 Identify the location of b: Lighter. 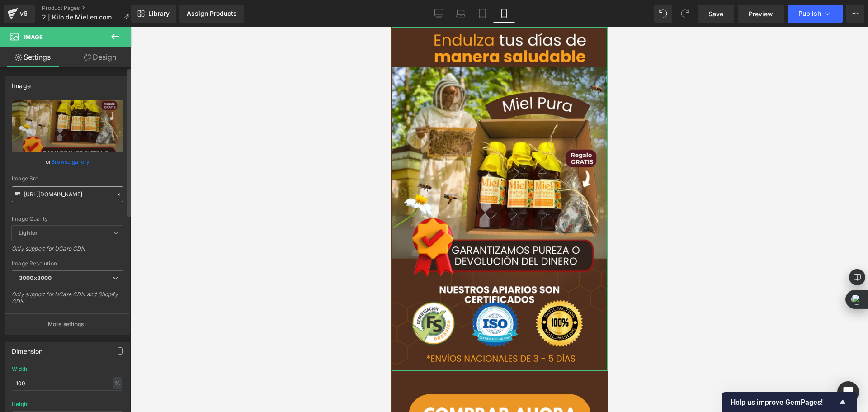
(28, 232).